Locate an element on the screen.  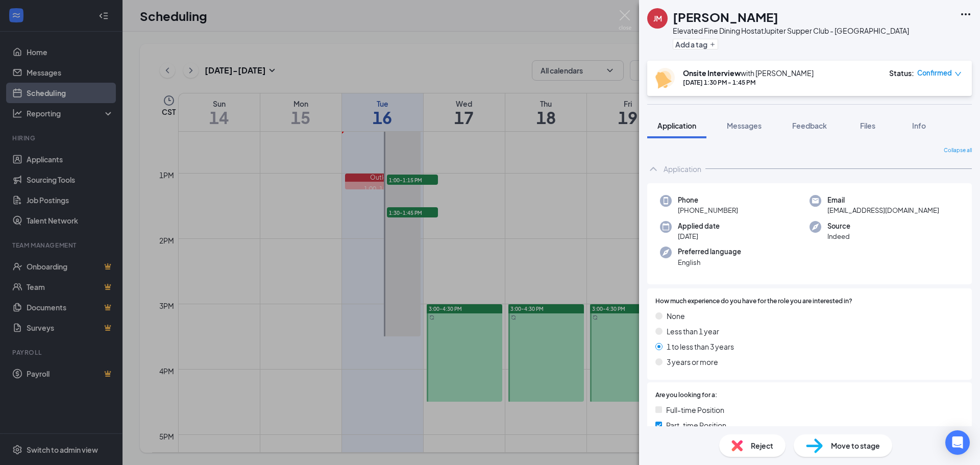
div: Status : is located at coordinates (901, 73).